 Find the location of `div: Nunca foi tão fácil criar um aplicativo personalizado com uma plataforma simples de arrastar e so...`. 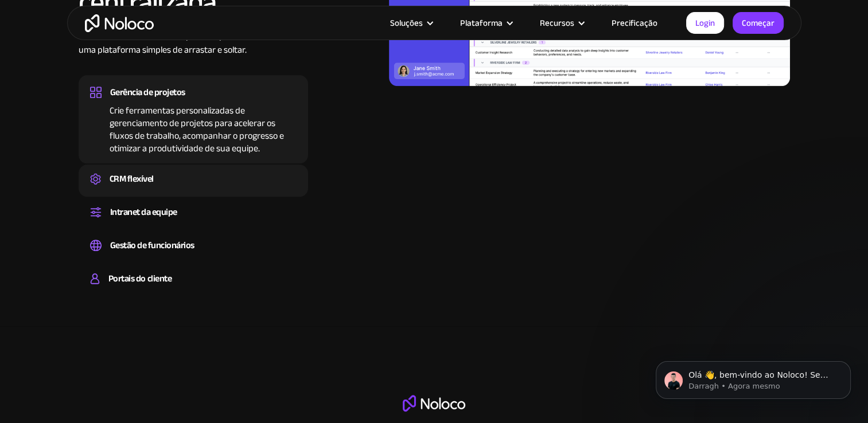

div: Nunca foi tão fácil criar um aplicativo personalizado com uma plataforma simples de arrastar e so... is located at coordinates (193, 51).